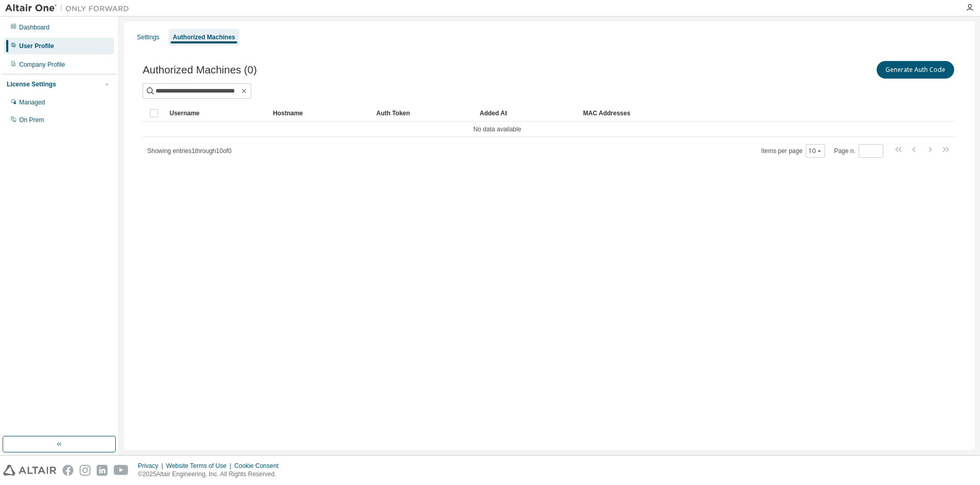 Image resolution: width=980 pixels, height=485 pixels. I want to click on span: Page n., so click(859, 151).